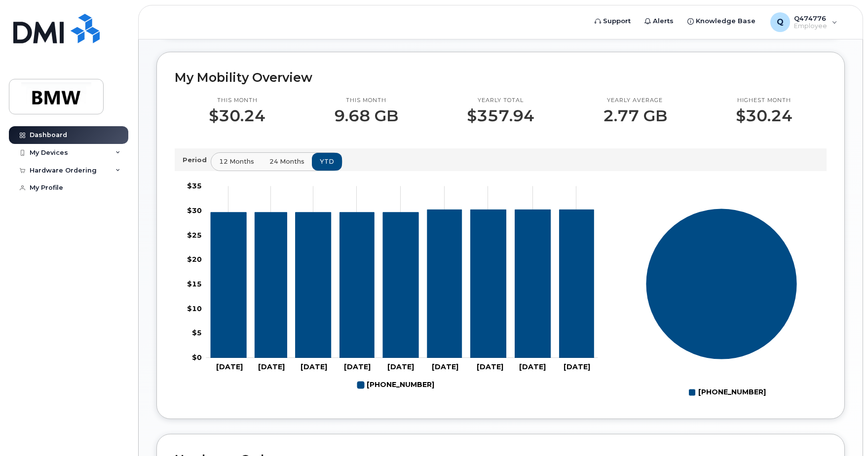 This screenshot has height=456, width=868. I want to click on tspan: $25, so click(194, 235).